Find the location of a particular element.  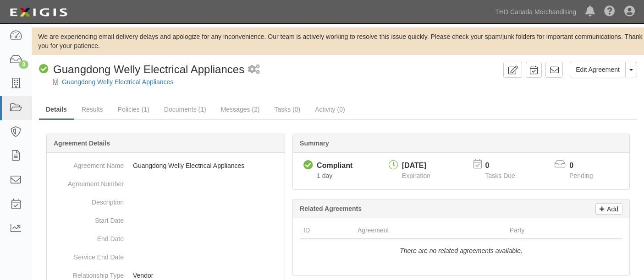

i: There are no related agreements available. is located at coordinates (461, 251).